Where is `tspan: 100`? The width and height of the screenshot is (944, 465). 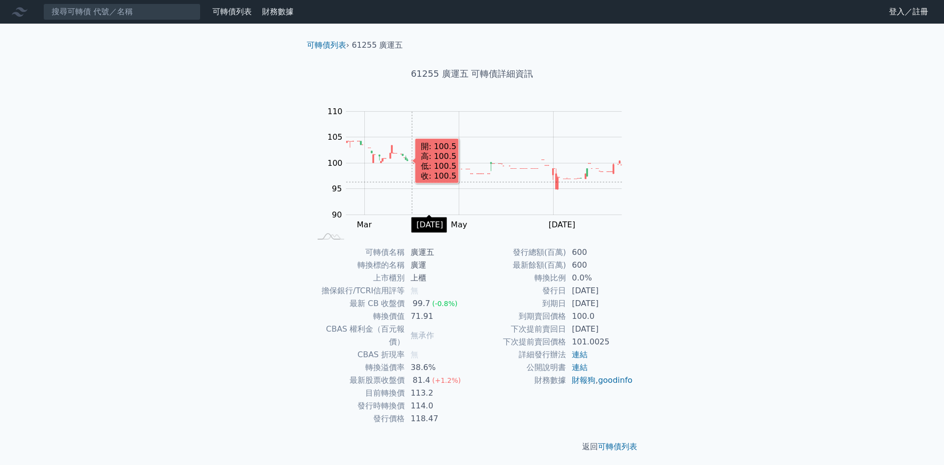
tspan: 100 is located at coordinates (335, 163).